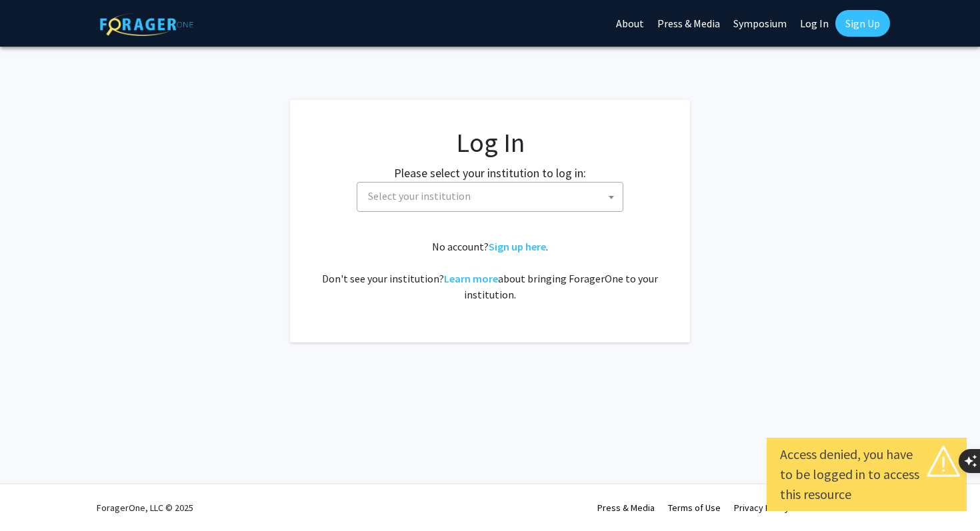  What do you see at coordinates (471, 278) in the screenshot?
I see `a: Learn more about bringing ForagerOne to your institution` at bounding box center [471, 278].